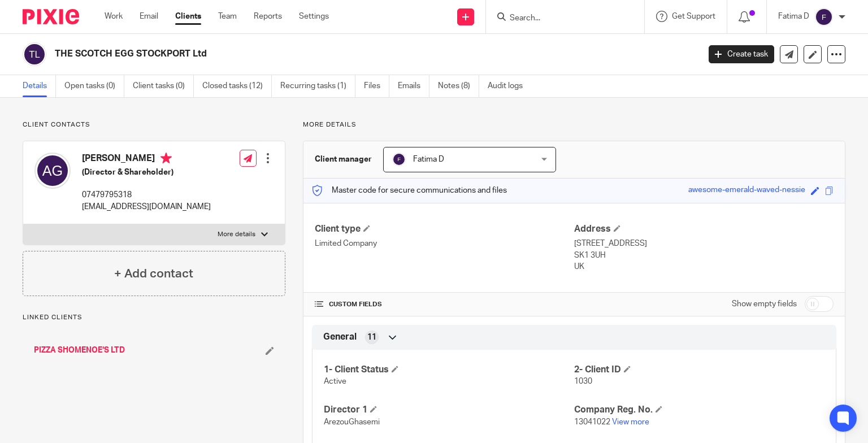  Describe the element at coordinates (310, 54) in the screenshot. I see `h2: THE SCOTCH EGG STOCKPORT Ltd` at that location.